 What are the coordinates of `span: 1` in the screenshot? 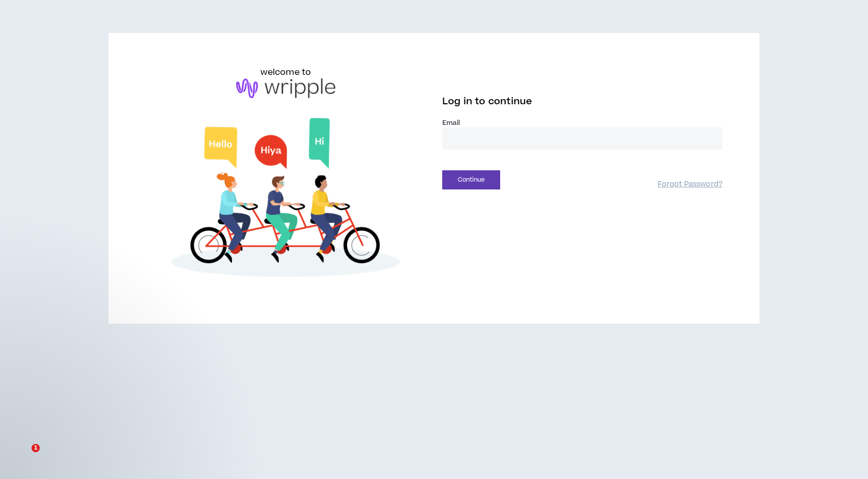 It's located at (35, 449).